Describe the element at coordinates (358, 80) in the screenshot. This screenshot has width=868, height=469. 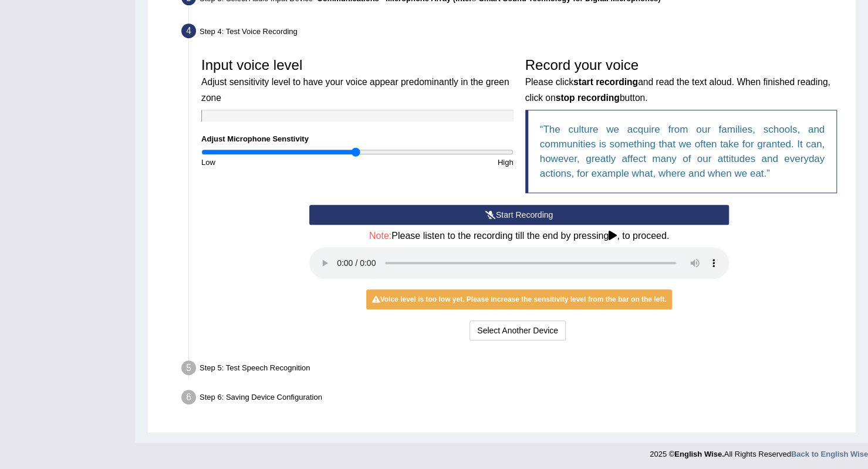
I see `h3: Input voice level` at that location.